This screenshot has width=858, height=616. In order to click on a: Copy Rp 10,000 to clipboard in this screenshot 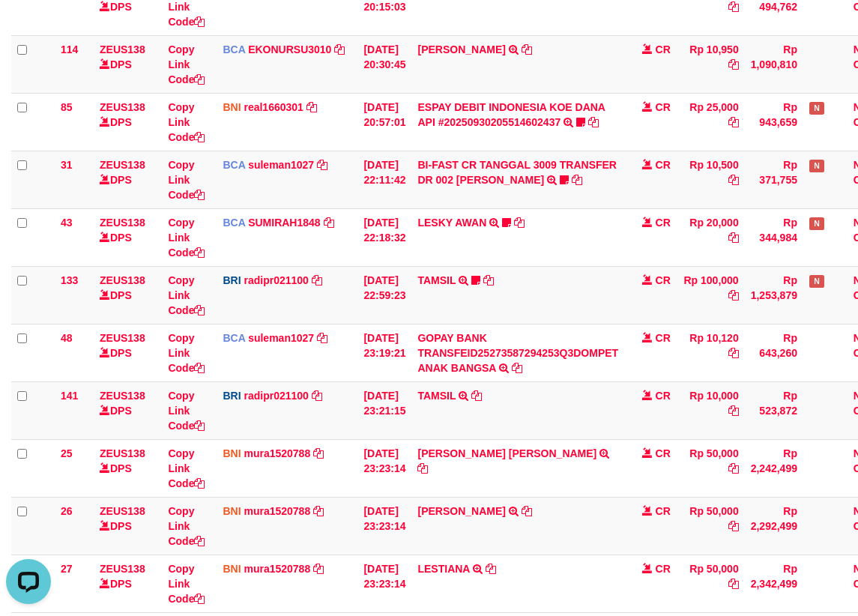, I will do `click(733, 410)`.